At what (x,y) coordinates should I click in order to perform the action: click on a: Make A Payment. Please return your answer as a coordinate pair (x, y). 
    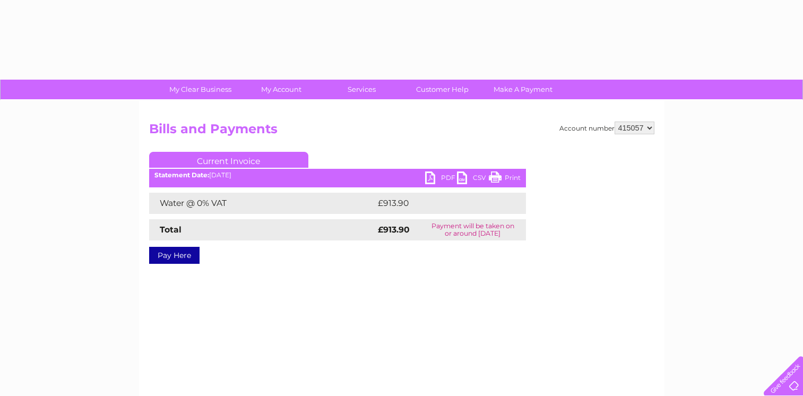
    Looking at the image, I should click on (523, 89).